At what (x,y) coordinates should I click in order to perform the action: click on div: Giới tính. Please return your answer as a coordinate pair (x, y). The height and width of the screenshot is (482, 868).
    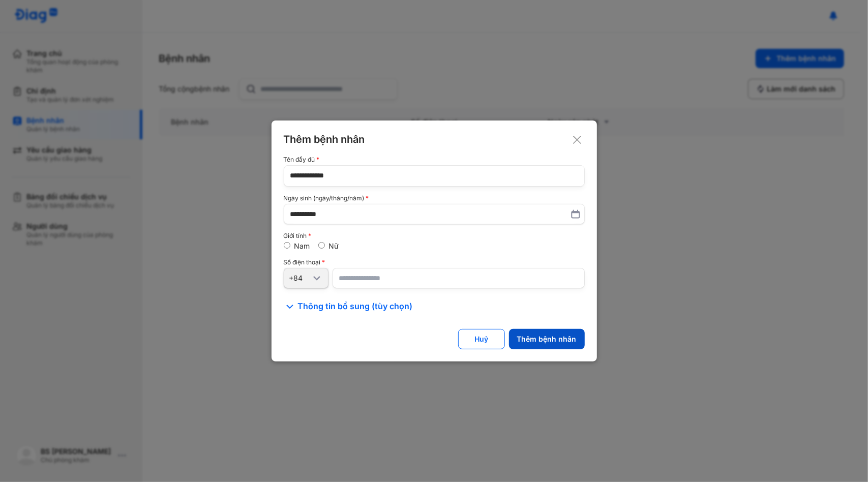
    Looking at the image, I should click on (434, 236).